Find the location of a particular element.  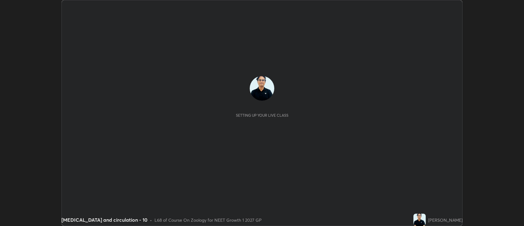

div: L68 of Course On Zoology for NEET Growth 1 2027 GP is located at coordinates (208, 219).